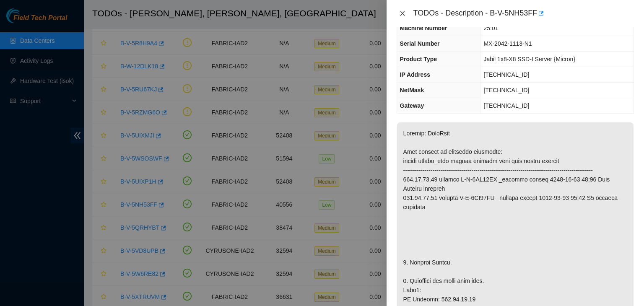 This screenshot has height=306, width=644. Describe the element at coordinates (524, 13) in the screenshot. I see `div: TODOs - Description - B-V-5NH53FF` at that location.